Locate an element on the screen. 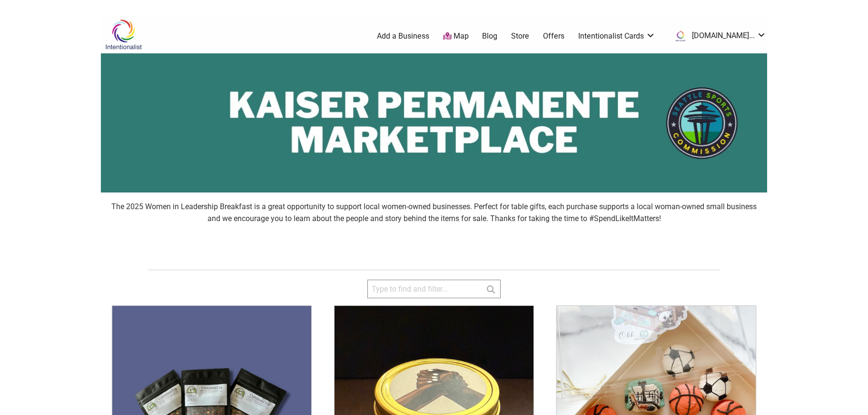  a: Add a Business is located at coordinates (403, 36).